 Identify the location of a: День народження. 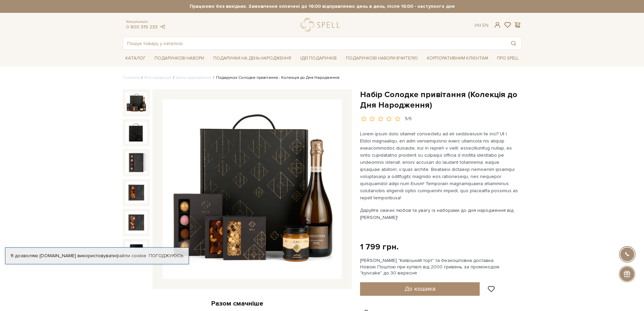
(194, 78).